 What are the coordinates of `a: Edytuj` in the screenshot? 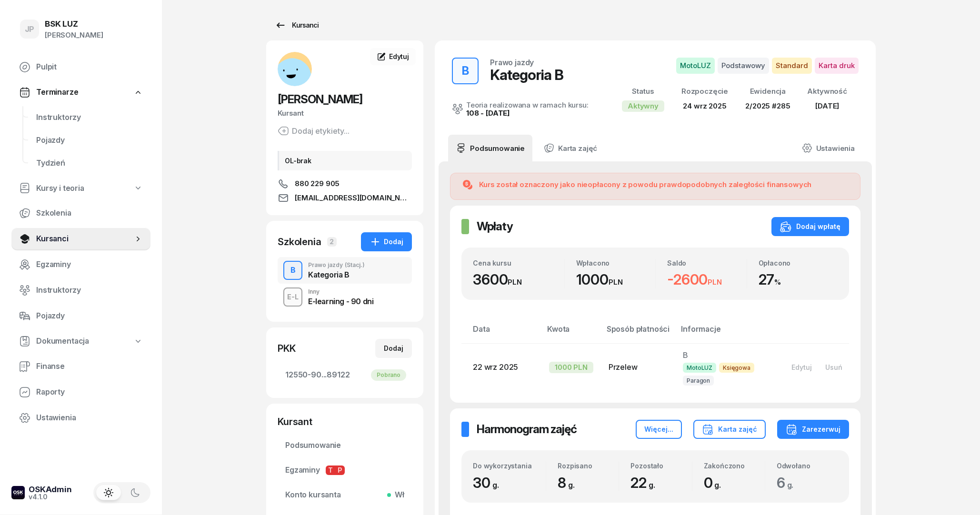 It's located at (393, 57).